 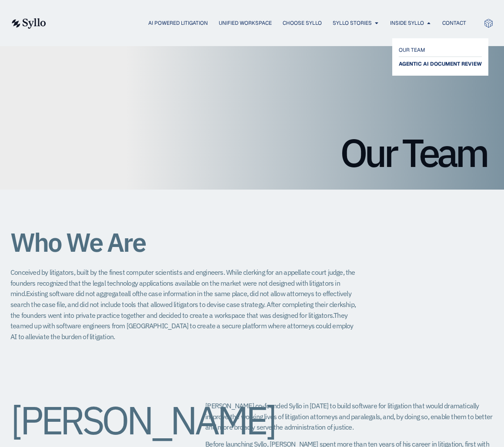 I want to click on h1: Who We Are, so click(x=184, y=242).